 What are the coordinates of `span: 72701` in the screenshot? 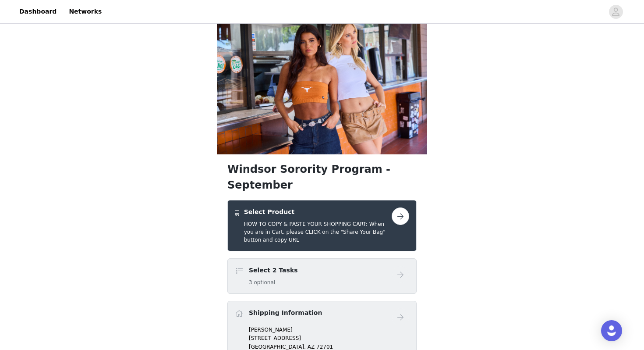 It's located at (324, 346).